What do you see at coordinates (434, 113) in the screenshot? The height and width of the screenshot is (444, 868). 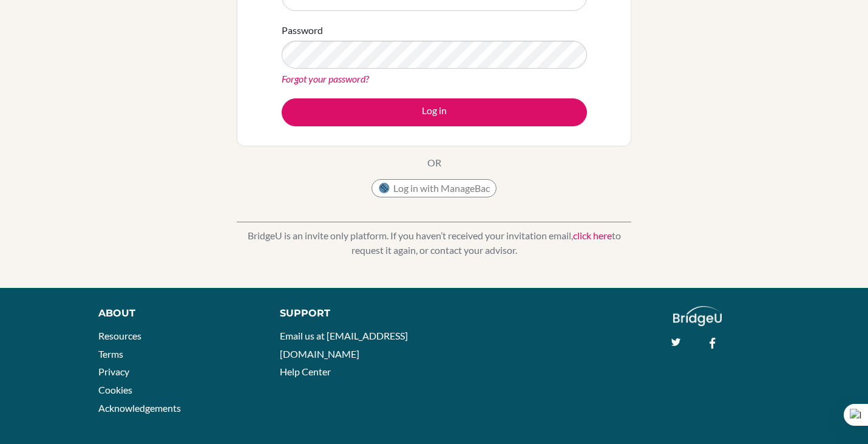 I see `button: Log in` at bounding box center [434, 113].